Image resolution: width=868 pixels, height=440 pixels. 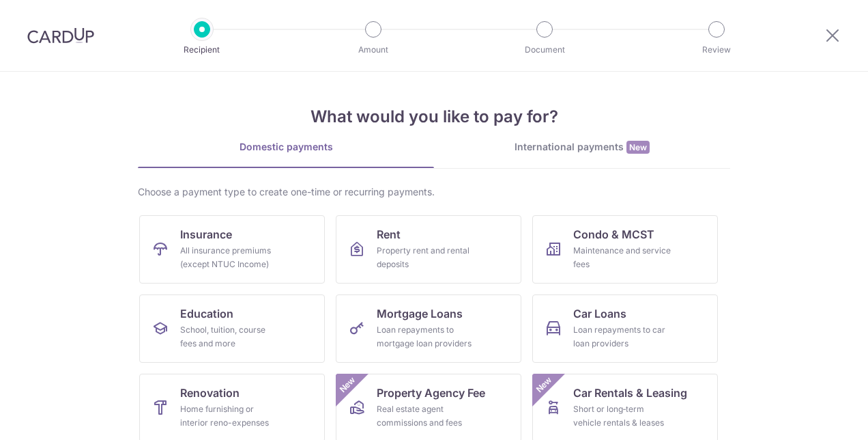 What do you see at coordinates (434, 117) in the screenshot?
I see `h4: What would you like to pay for?` at bounding box center [434, 117].